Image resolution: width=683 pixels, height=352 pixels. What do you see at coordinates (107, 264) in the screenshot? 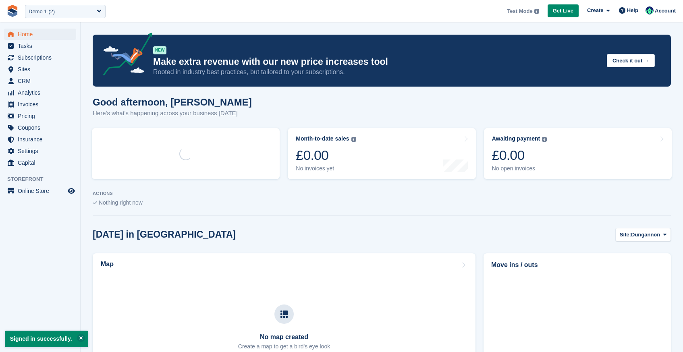
I see `h2: Map` at bounding box center [107, 264].